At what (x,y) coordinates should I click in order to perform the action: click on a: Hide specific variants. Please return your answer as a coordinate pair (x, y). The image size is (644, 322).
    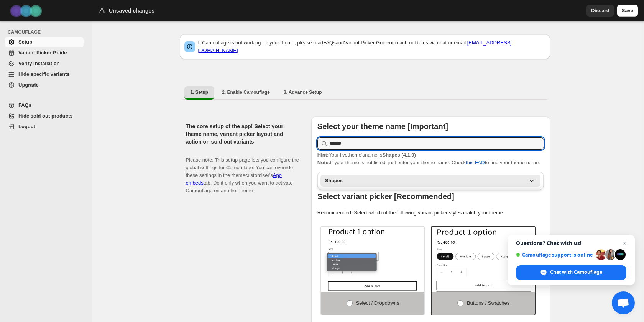
    Looking at the image, I should click on (44, 74).